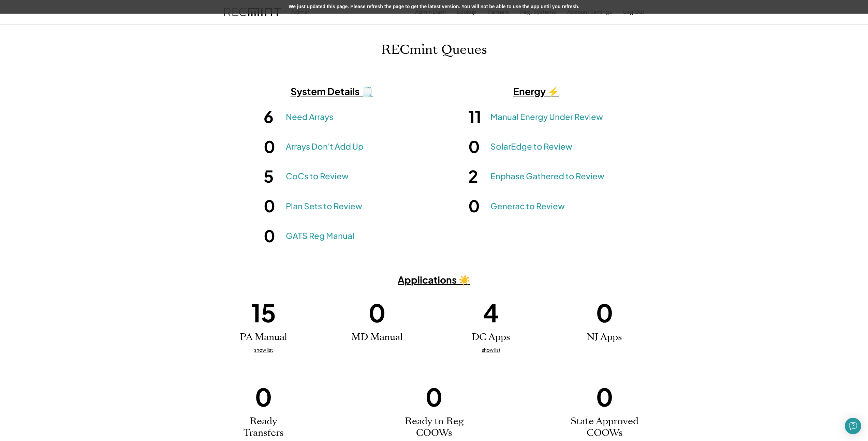  Describe the element at coordinates (320, 236) in the screenshot. I see `a: GATS Reg Manual` at that location.